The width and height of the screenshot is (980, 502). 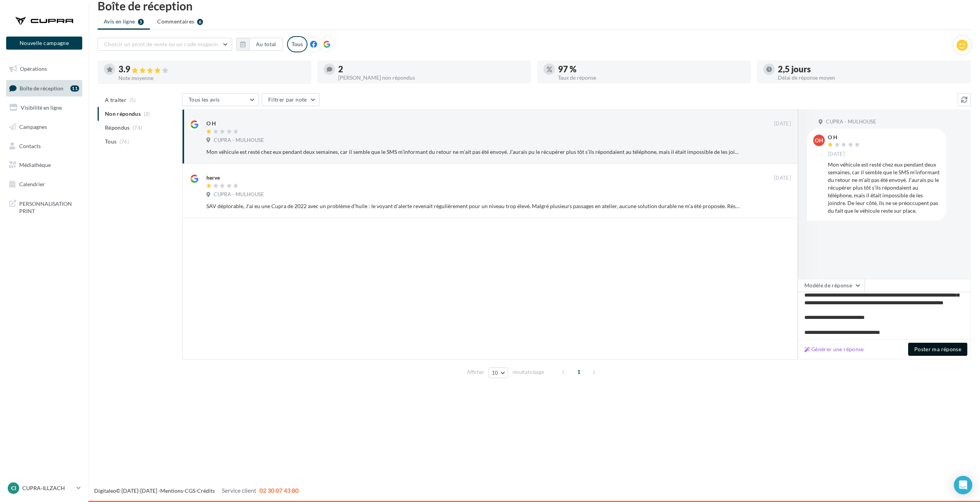 I want to click on button: Modèle de réponse, so click(x=831, y=285).